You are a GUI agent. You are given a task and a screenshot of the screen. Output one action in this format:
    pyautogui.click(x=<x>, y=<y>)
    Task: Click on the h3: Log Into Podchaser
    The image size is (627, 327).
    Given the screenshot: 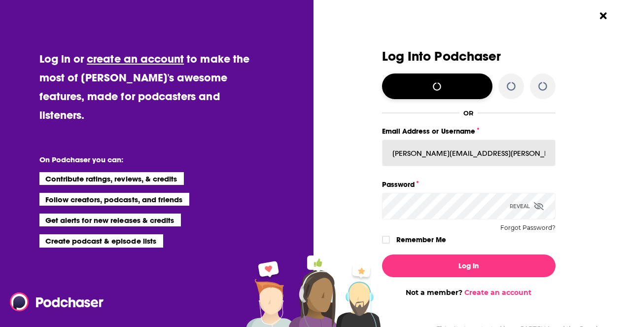 What is the action you would take?
    pyautogui.click(x=469, y=56)
    